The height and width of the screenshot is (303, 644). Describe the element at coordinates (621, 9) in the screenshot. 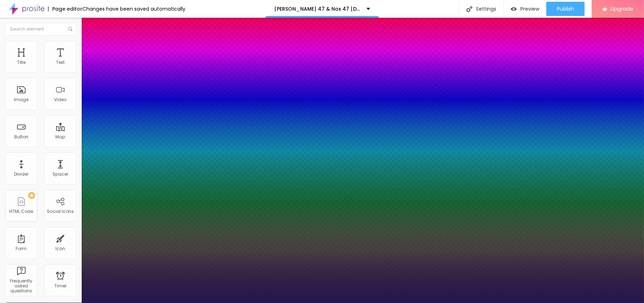

I see `span: Upgrade` at that location.